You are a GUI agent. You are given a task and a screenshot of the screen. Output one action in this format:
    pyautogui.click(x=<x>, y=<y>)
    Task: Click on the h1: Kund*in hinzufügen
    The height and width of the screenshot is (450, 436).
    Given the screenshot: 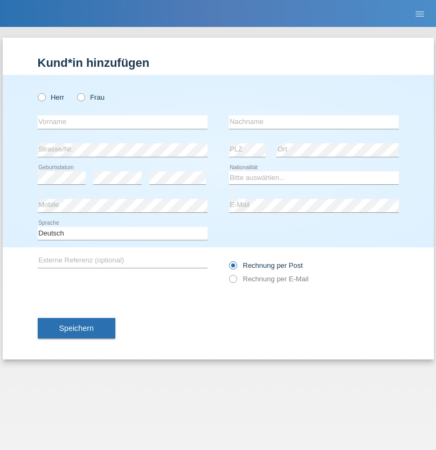 What is the action you would take?
    pyautogui.click(x=218, y=62)
    